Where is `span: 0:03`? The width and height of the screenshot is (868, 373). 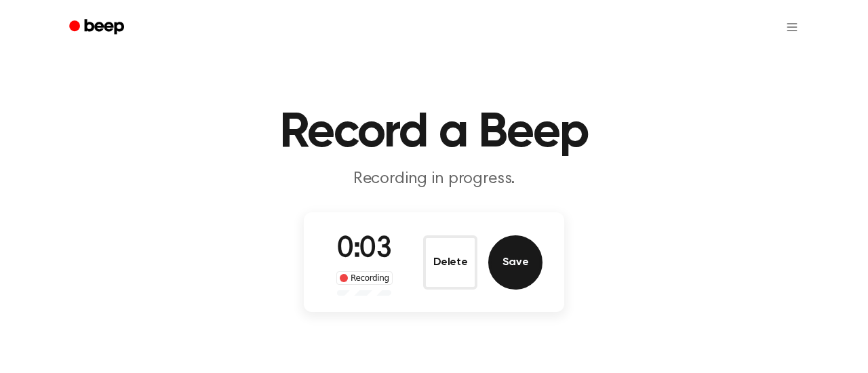 span: 0:03 is located at coordinates (364, 249).